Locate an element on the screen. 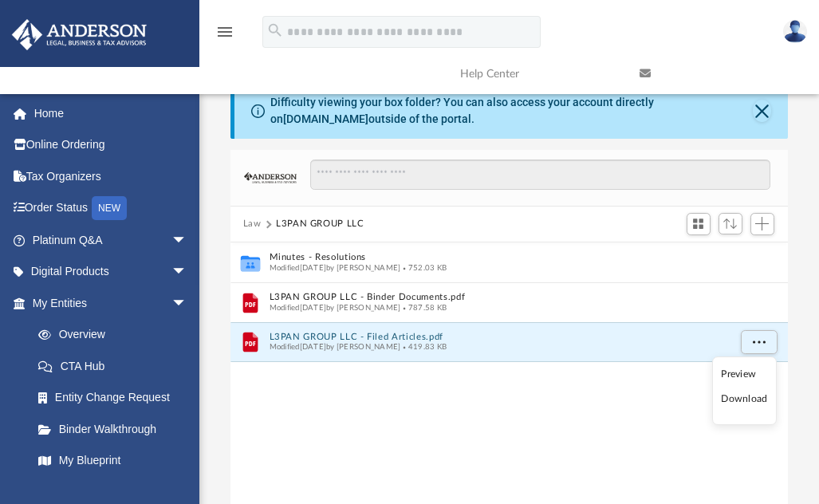 The height and width of the screenshot is (504, 819). button: Law is located at coordinates (252, 224).